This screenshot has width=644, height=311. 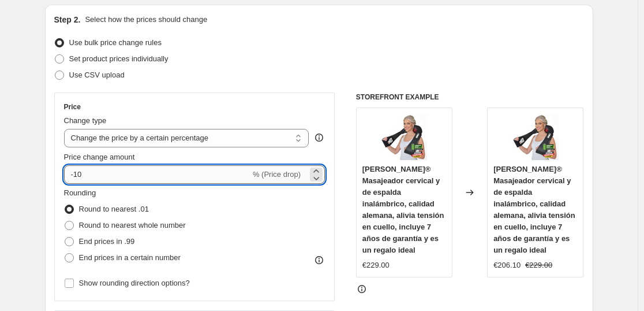 I want to click on span: Set product prices individually, so click(x=119, y=58).